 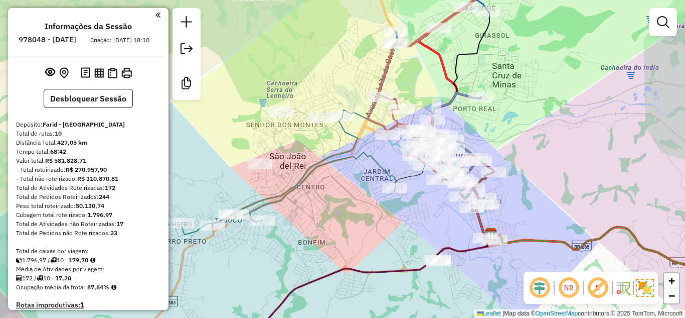 I want to click on a: OpenStreetMap, so click(x=557, y=313).